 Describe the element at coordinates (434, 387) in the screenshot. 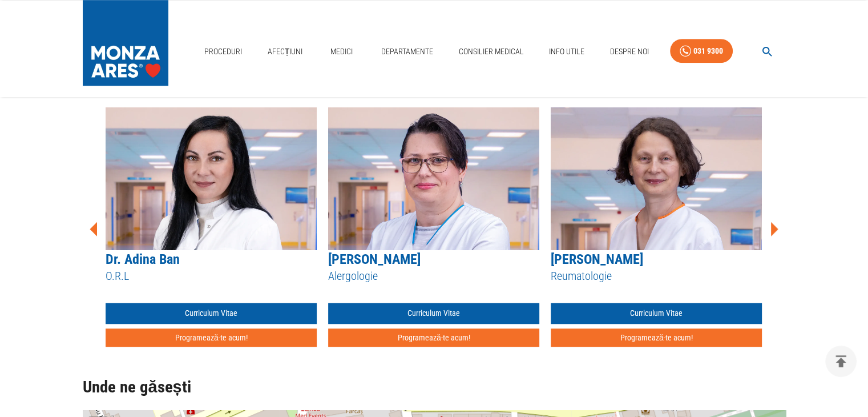

I see `h2: Unde ne găsești` at that location.